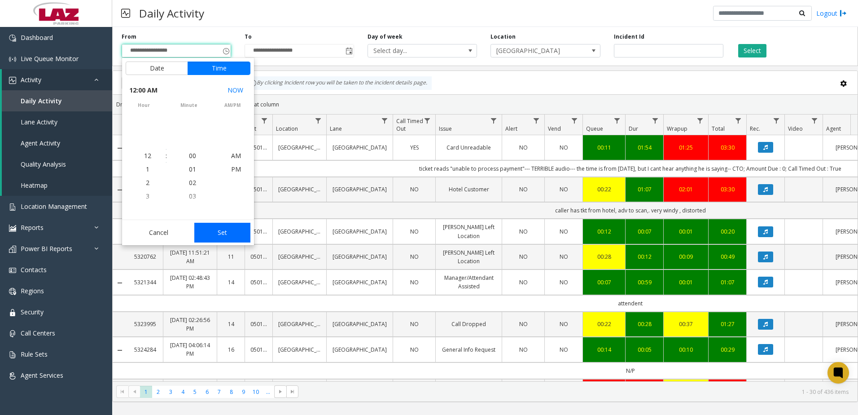 The width and height of the screenshot is (858, 415). Describe the element at coordinates (171, 391) in the screenshot. I see `span: Page 3` at that location.